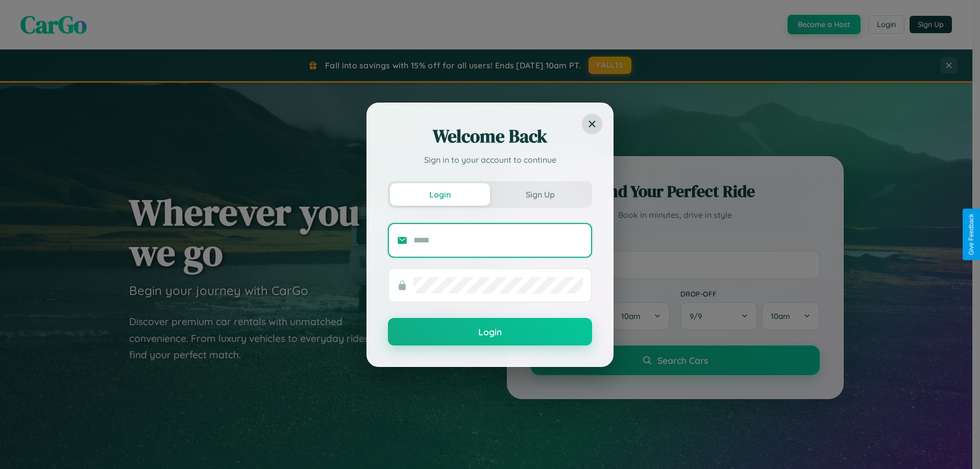  I want to click on p: Sign in to your account to continue, so click(490, 160).